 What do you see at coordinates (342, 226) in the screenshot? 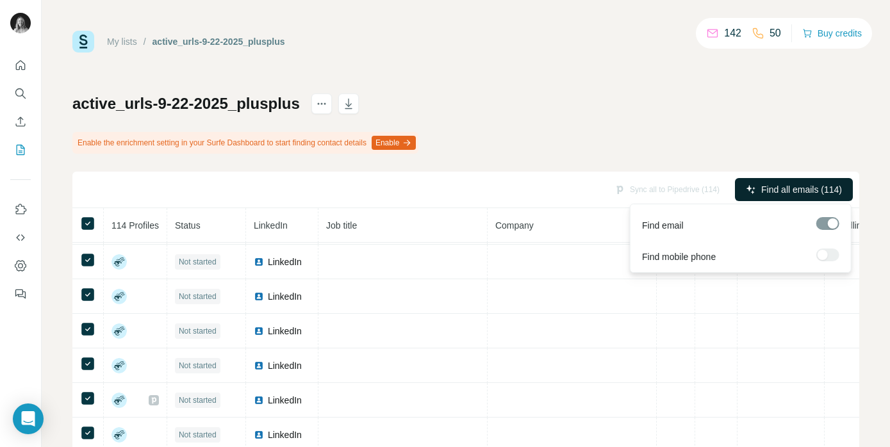
I see `span: Job title` at bounding box center [342, 226].